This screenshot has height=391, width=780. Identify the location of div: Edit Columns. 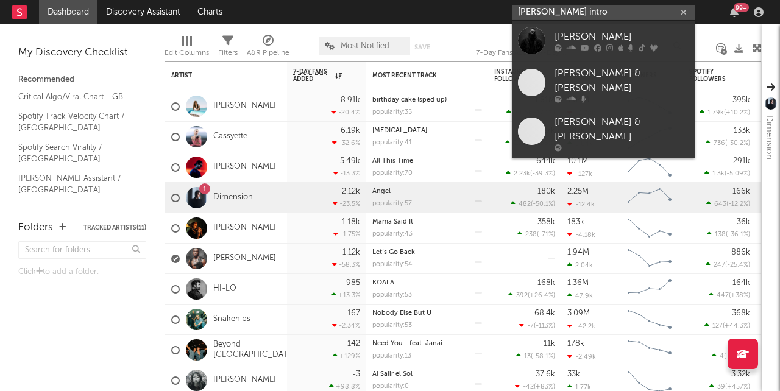
(186, 53).